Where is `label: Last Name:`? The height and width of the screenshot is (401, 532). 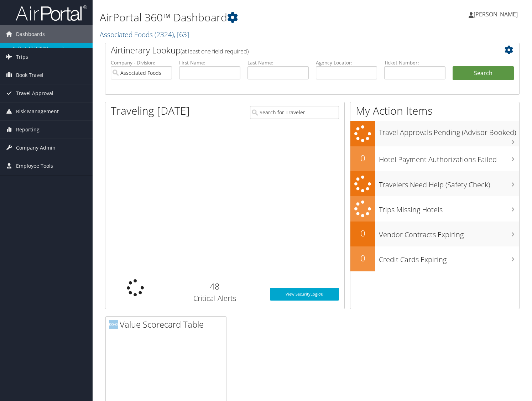
label: Last Name: is located at coordinates (278, 63).